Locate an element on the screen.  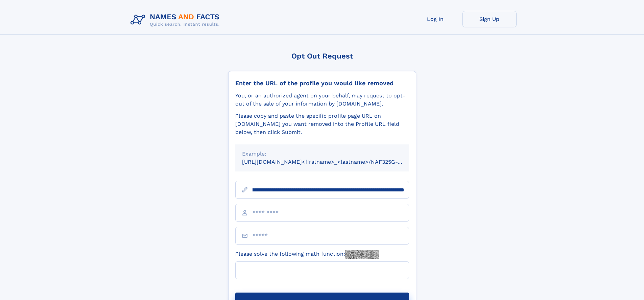
div: Enter the URL of the profile you would like removed is located at coordinates (322, 83).